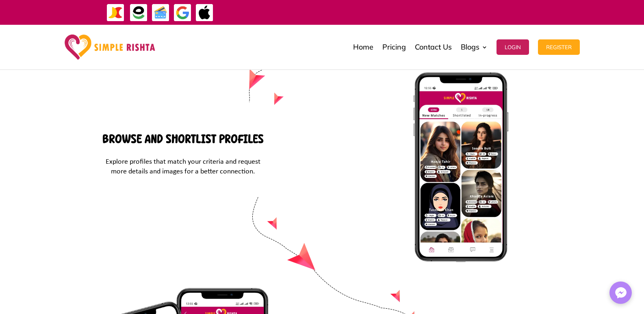 The image size is (644, 314). What do you see at coordinates (115, 13) in the screenshot?
I see `img: JazzCash-icon` at bounding box center [115, 13].